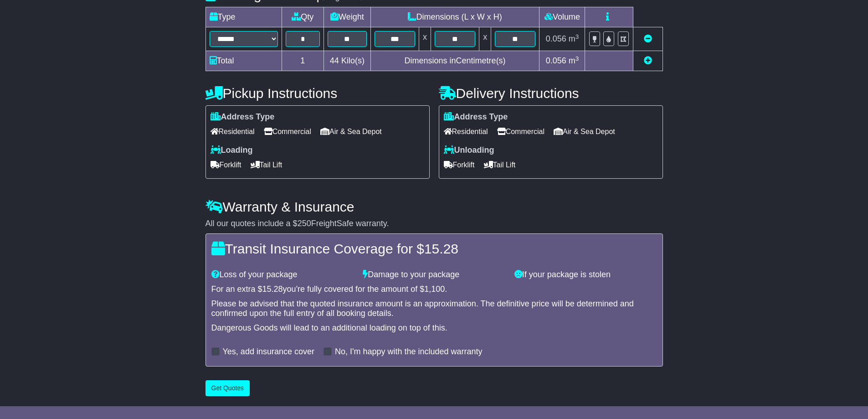 The height and width of the screenshot is (419, 868). I want to click on span: 44, so click(334, 61).